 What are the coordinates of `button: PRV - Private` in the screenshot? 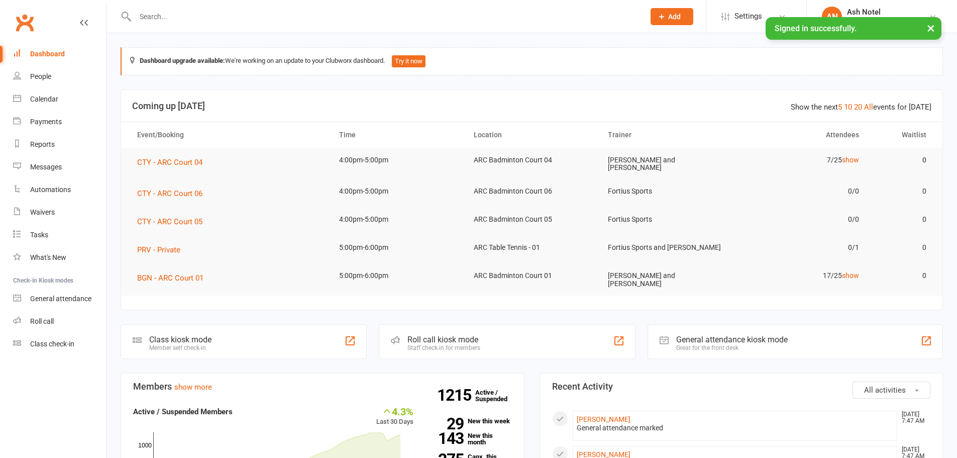 It's located at (162, 250).